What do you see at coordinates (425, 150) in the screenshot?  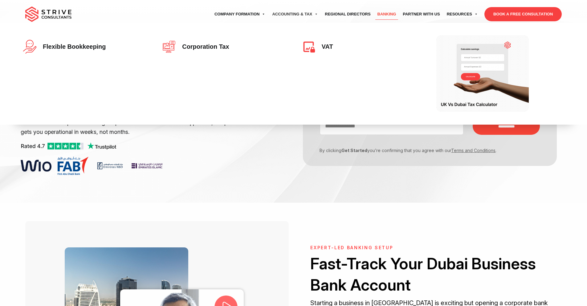 I see `p: By clicking you’re confirming that you agree with our .` at bounding box center [425, 150].